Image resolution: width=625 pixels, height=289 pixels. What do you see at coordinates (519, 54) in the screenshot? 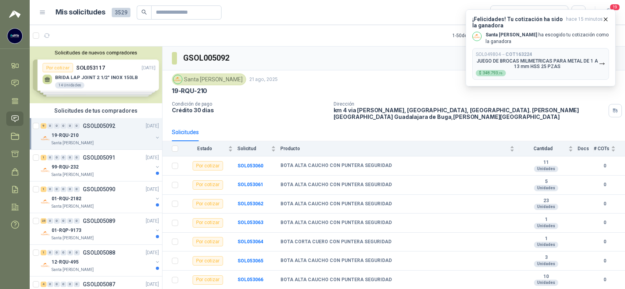
I see `b: COT163224` at bounding box center [519, 54].